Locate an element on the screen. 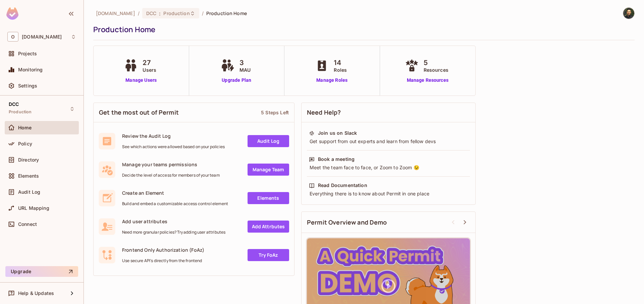  span: Build and embed a customizable access control element is located at coordinates (175, 204).